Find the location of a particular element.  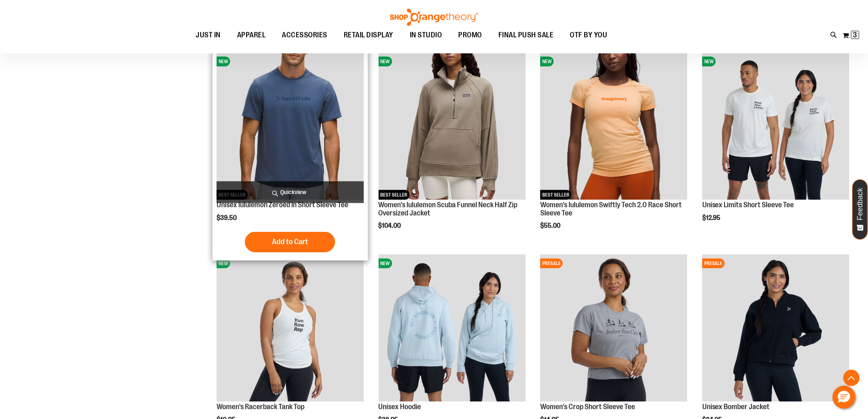

span: FINAL PUSH SALE is located at coordinates (526, 35).